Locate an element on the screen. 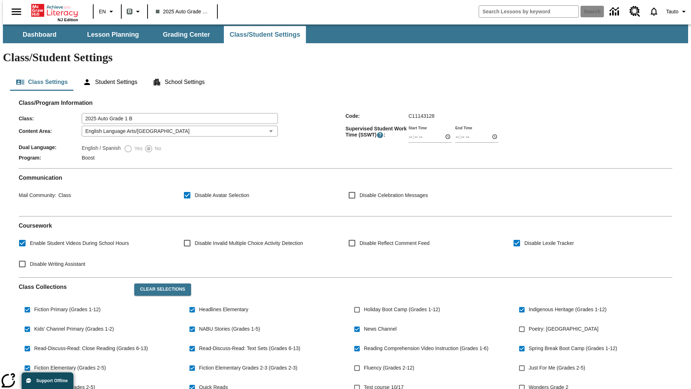  span: Disable Reflect Comment Feed is located at coordinates (394, 243).